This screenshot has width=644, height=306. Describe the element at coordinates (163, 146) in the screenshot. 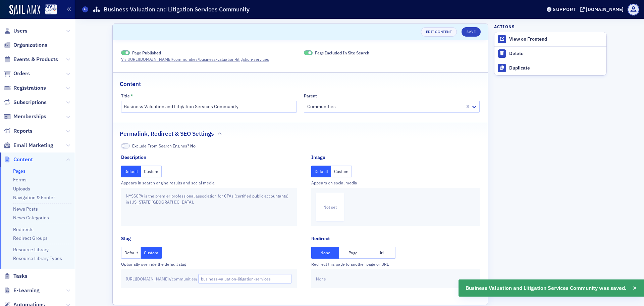

I see `span: Exclude From Search Engines?` at that location.